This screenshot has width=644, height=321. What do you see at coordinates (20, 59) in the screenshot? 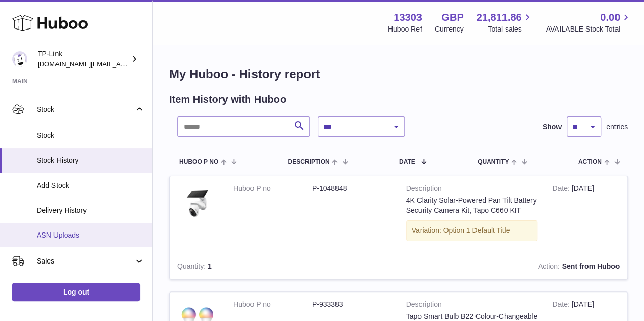
I see `img: purchase.uk@tp-link.com` at bounding box center [20, 59].